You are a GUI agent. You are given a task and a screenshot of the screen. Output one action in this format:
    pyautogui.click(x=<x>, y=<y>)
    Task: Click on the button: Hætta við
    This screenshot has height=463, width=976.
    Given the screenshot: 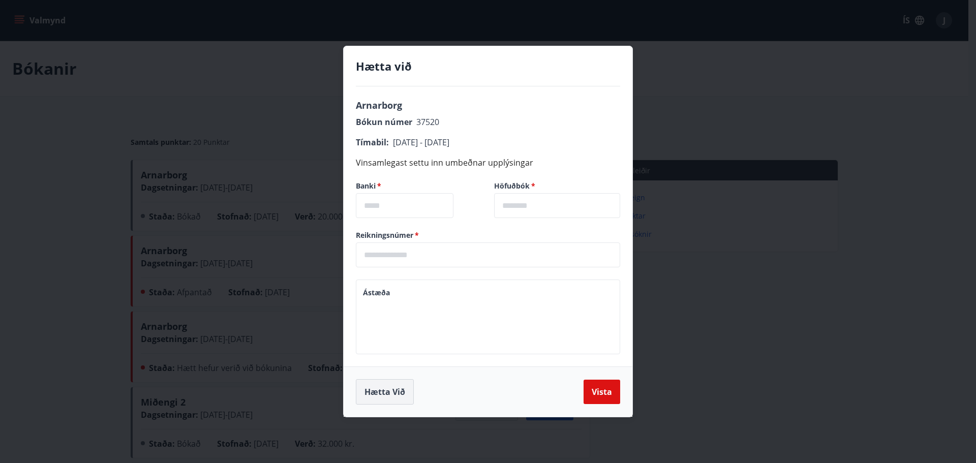 What is the action you would take?
    pyautogui.click(x=385, y=392)
    